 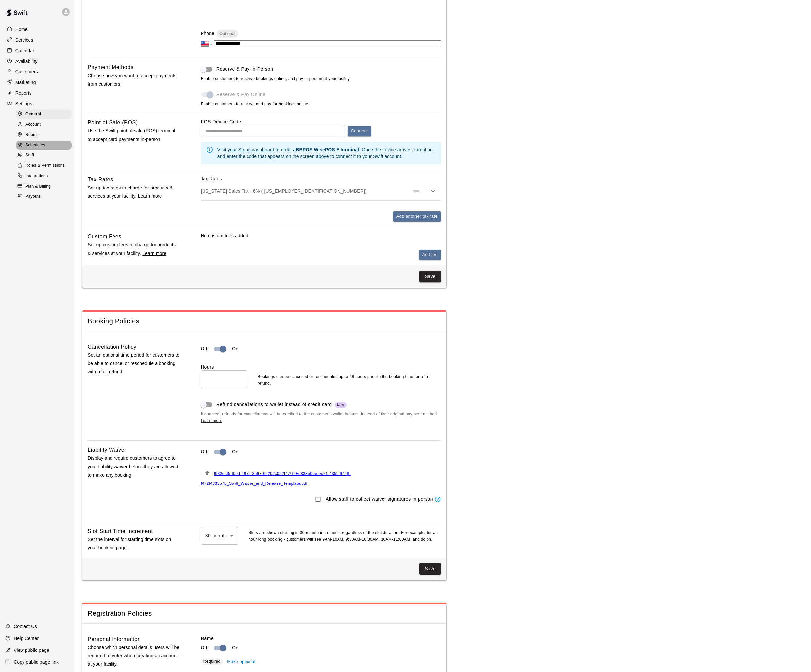 I want to click on u: your Stripe dashboard, so click(x=251, y=149).